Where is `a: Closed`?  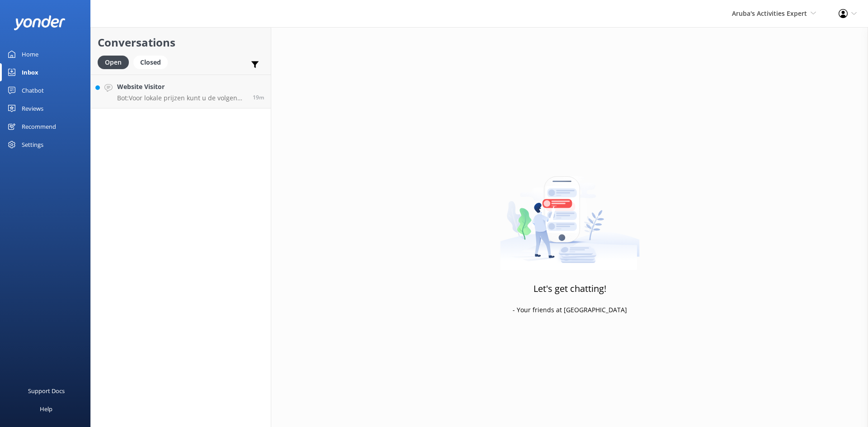 a: Closed is located at coordinates (153, 61).